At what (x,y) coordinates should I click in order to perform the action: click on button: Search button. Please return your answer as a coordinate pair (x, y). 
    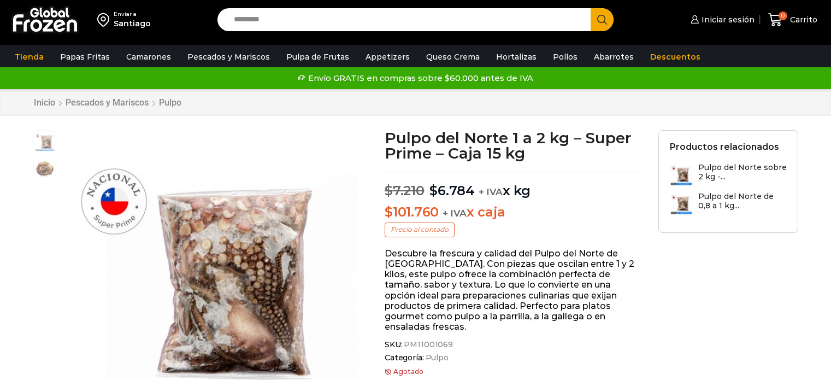
    Looking at the image, I should click on (602, 20).